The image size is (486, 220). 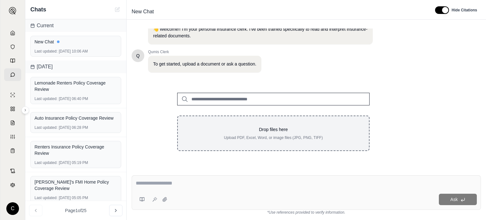 I want to click on a: Policy Comparisons, so click(x=13, y=109).